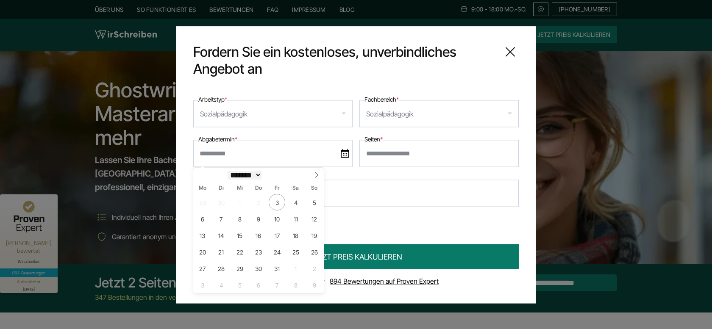  What do you see at coordinates (295, 235) in the screenshot?
I see `span: Oktober 18, 2025` at bounding box center [295, 235].